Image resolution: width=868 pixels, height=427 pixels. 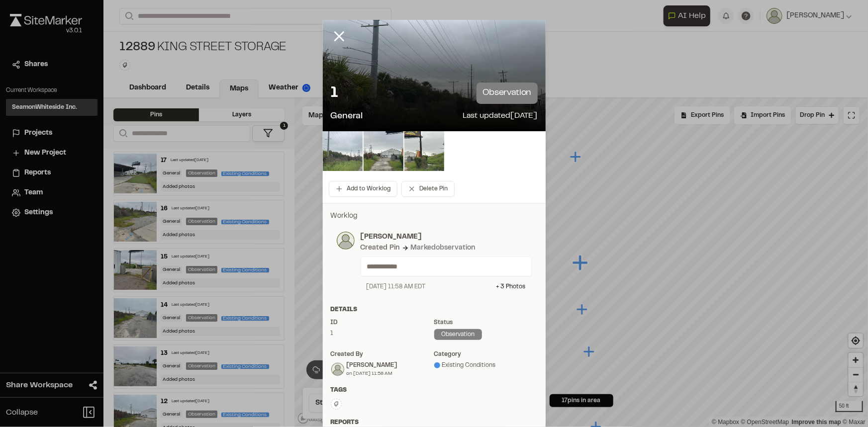 What do you see at coordinates (382, 322) in the screenshot?
I see `div: ID` at bounding box center [382, 322].